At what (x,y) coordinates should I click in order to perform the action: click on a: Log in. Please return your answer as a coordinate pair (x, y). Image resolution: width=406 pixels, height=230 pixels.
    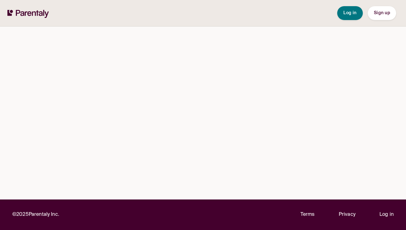
    Looking at the image, I should click on (386, 215).